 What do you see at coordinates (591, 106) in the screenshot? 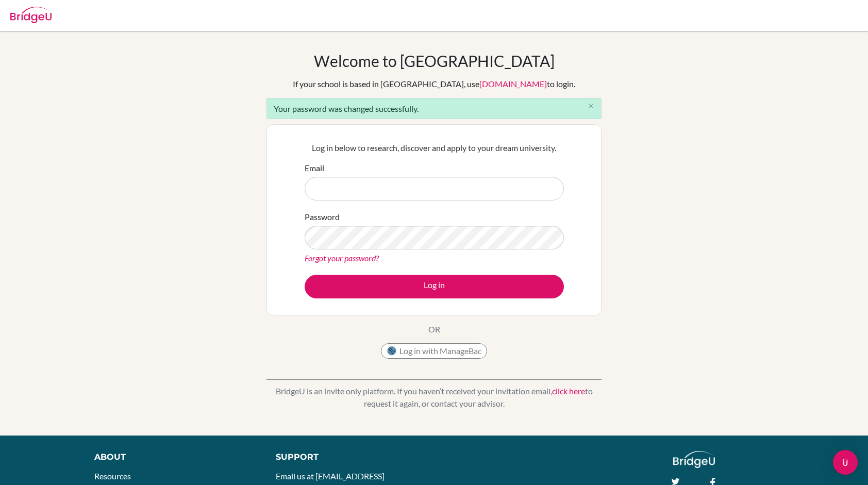
I see `i: close` at bounding box center [591, 106].